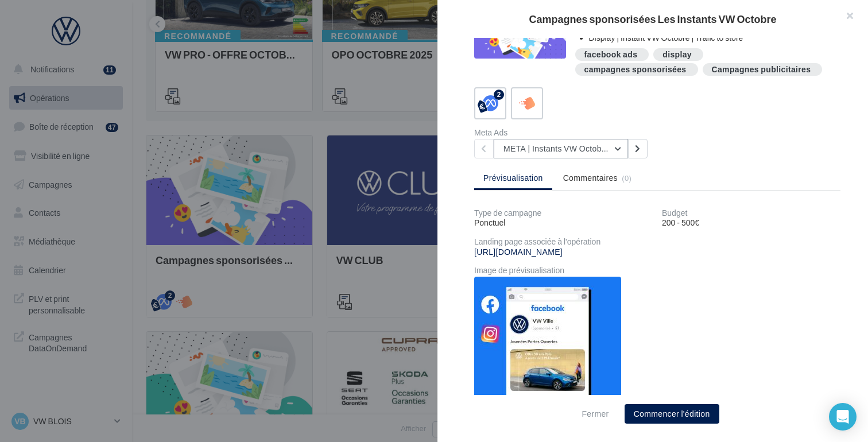  Describe the element at coordinates (761, 69) in the screenshot. I see `div: Campagnes publicitaires` at that location.